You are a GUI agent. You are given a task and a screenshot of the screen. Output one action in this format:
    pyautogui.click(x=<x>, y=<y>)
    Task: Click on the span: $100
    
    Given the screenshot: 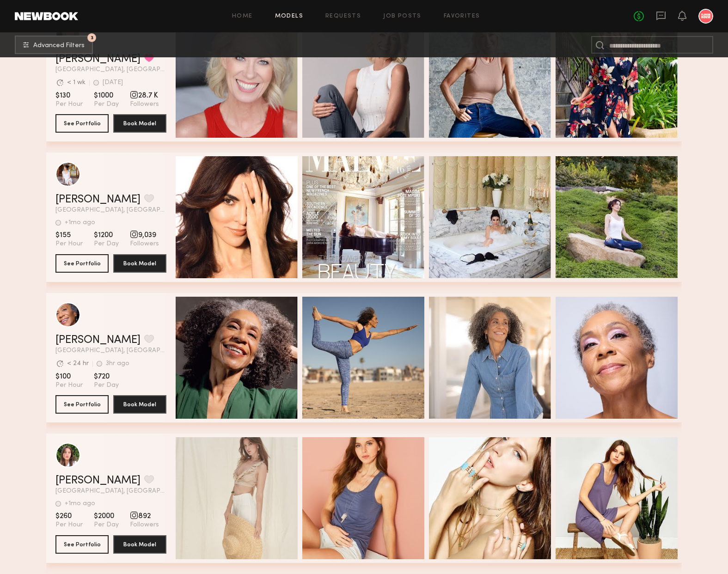 What is the action you would take?
    pyautogui.click(x=69, y=377)
    